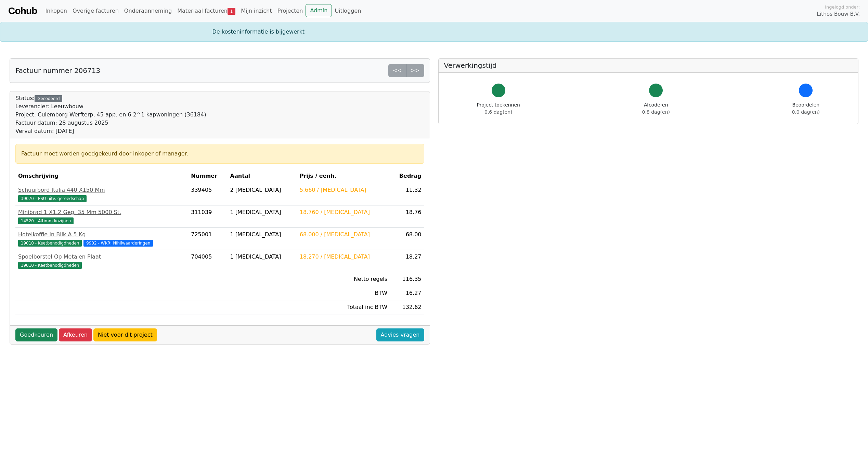 Image resolution: width=868 pixels, height=450 pixels. What do you see at coordinates (118, 243) in the screenshot?
I see `span: 9902 - WKR: Nihilwaarderingen` at bounding box center [118, 243].